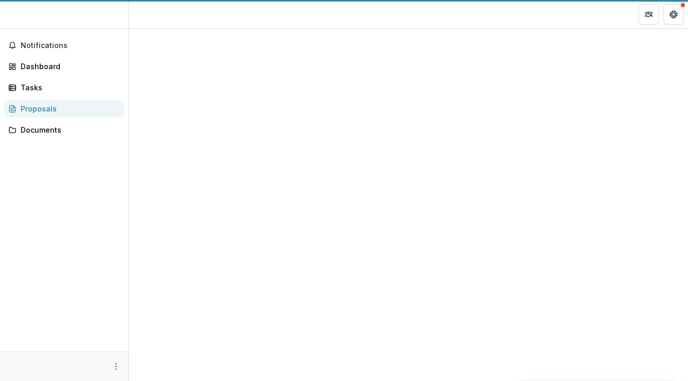 The height and width of the screenshot is (381, 688). I want to click on div: Documents, so click(68, 130).